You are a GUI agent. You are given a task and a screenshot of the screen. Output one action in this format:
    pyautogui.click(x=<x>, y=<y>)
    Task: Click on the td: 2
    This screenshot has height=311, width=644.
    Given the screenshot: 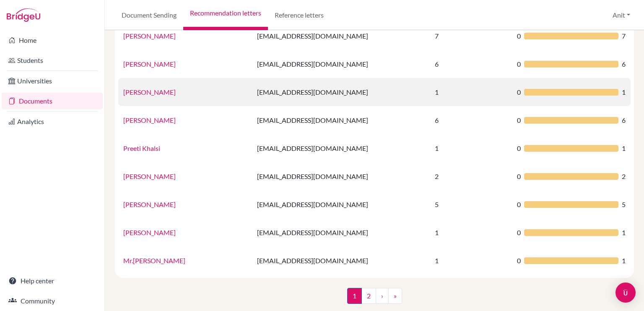 What is the action you would take?
    pyautogui.click(x=471, y=176)
    